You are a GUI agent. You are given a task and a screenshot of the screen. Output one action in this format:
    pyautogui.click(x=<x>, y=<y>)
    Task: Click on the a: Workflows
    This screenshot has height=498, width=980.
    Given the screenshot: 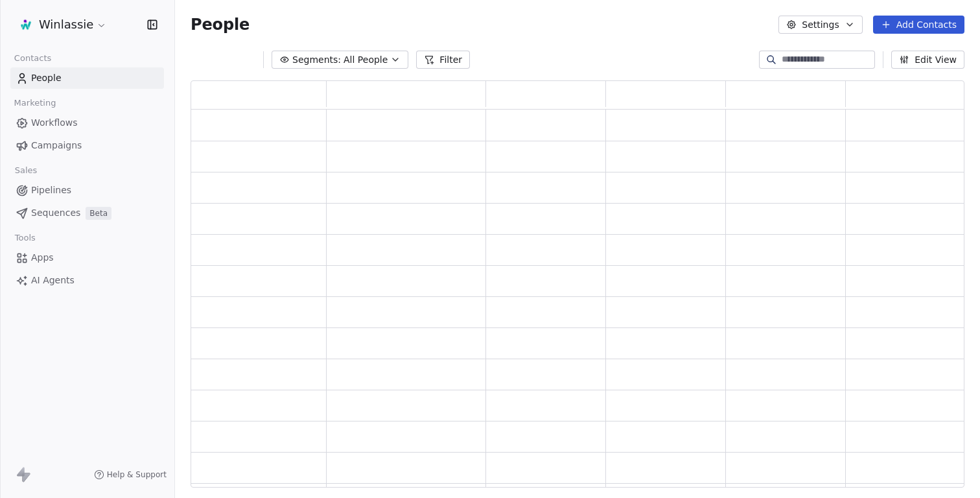 What is the action you would take?
    pyautogui.click(x=87, y=123)
    